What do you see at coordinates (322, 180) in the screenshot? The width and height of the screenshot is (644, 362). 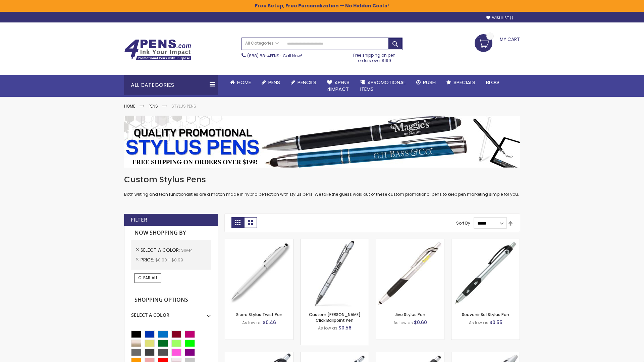 I see `h1: Custom Stylus Pens` at bounding box center [322, 180].